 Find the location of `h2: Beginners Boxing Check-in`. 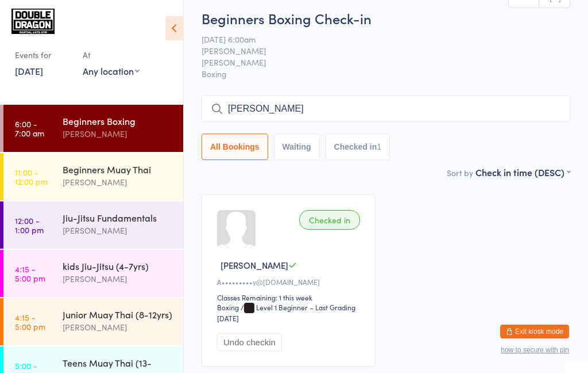

h2: Beginners Boxing Check-in is located at coordinates (386, 18).